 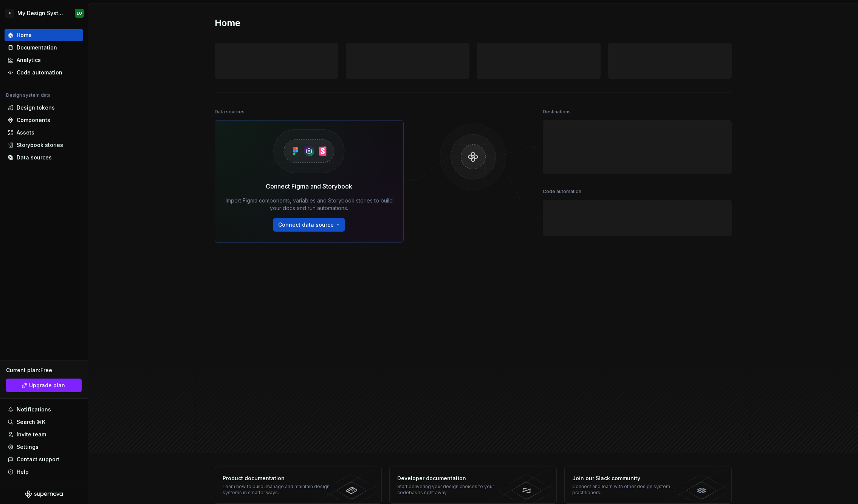 I want to click on div: My Design System, so click(x=42, y=13).